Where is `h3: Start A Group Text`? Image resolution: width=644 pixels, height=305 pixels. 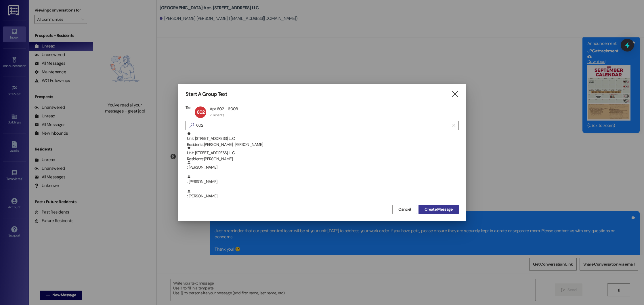 h3: Start A Group Text is located at coordinates (207, 94).